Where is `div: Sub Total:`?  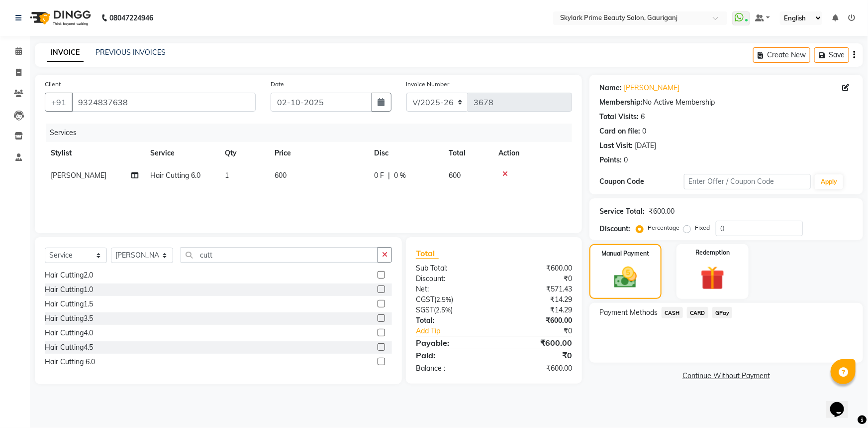 div: Sub Total: is located at coordinates (451, 268).